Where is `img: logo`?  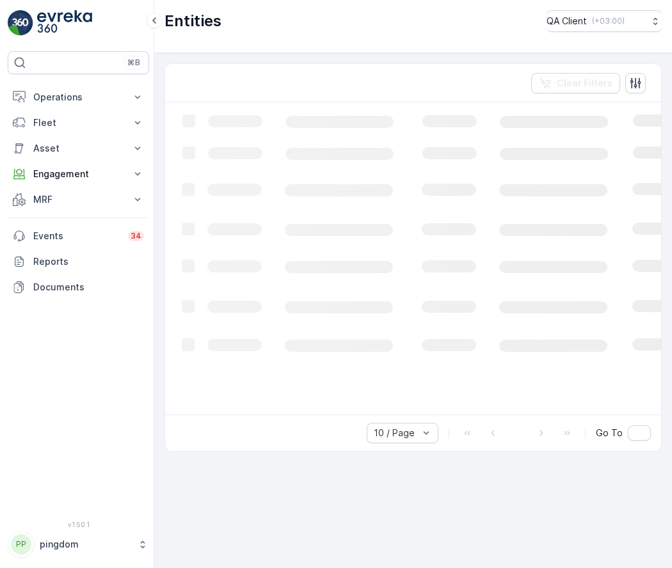 img: logo is located at coordinates (20, 23).